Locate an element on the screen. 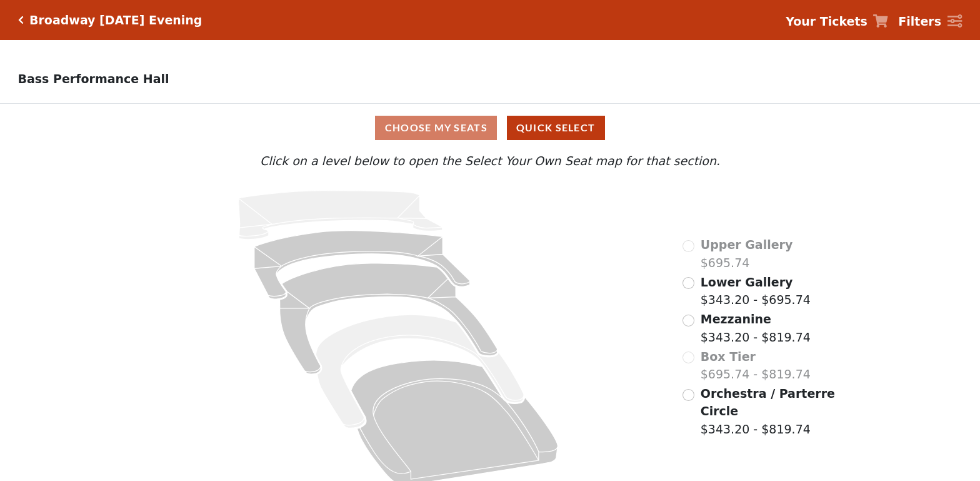  label: $343.20 - $695.74 is located at coordinates (756, 291).